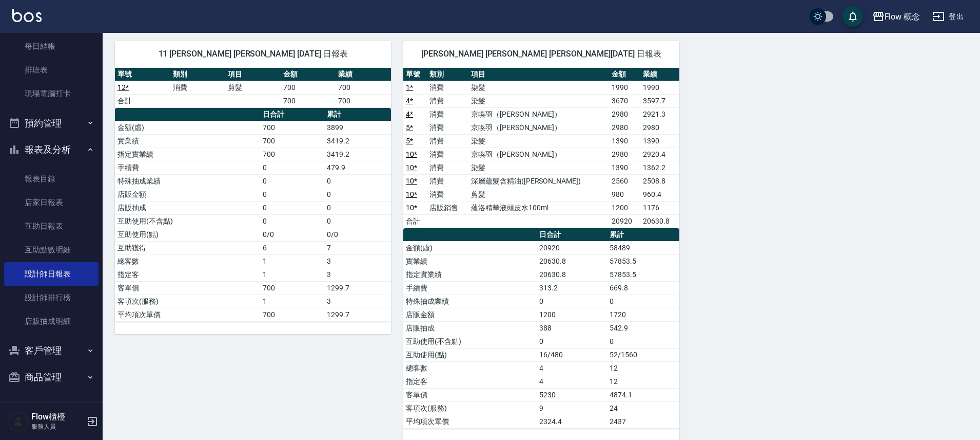 The image size is (980, 440). What do you see at coordinates (624, 195) in the screenshot?
I see `td: 980` at bounding box center [624, 195].